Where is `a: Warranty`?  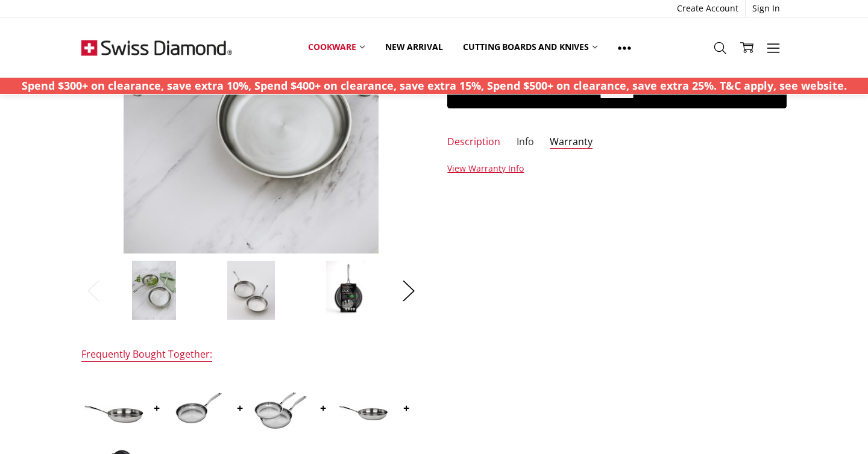
a: Warranty is located at coordinates (571, 142).